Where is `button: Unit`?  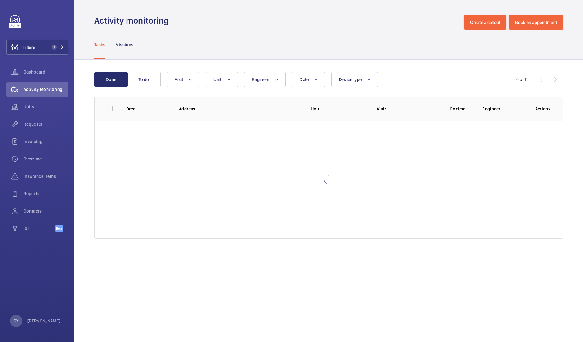
button: Unit is located at coordinates (222, 79).